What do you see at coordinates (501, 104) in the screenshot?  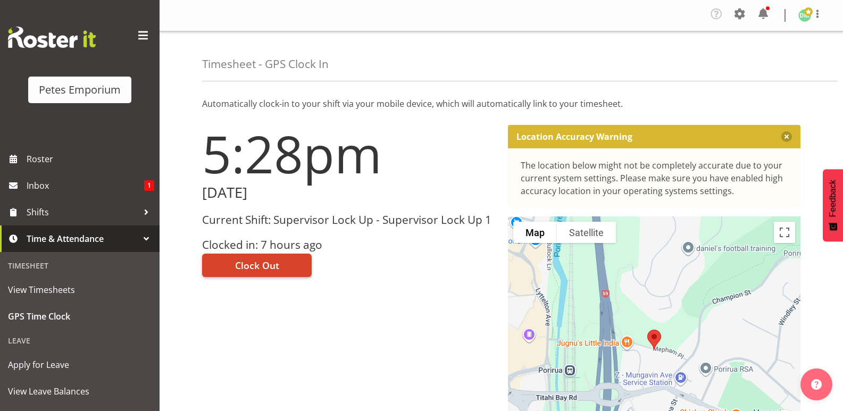 I see `p: Automatically clock-in to your shift via your mobile device, which will automatically link to you...` at bounding box center [501, 104].